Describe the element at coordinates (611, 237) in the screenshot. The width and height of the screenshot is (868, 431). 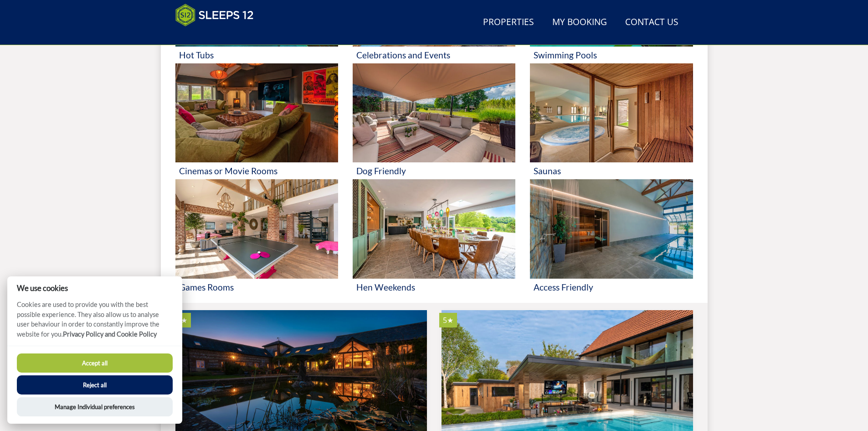
I see `a: 'Access Friendly' - Large Group Accommodation Holiday Ideas Access Friendly` at that location.